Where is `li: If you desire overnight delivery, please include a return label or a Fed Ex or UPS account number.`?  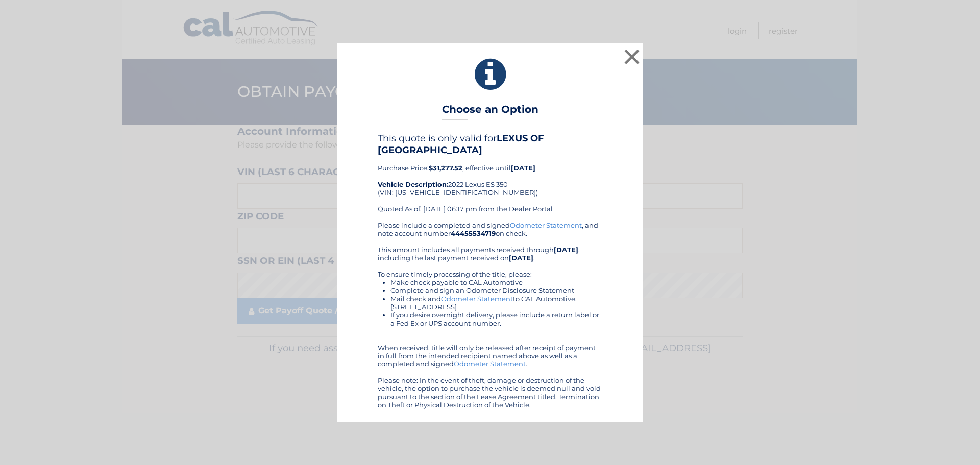 li: If you desire overnight delivery, please include a return label or a Fed Ex or UPS account number. is located at coordinates (496, 319).